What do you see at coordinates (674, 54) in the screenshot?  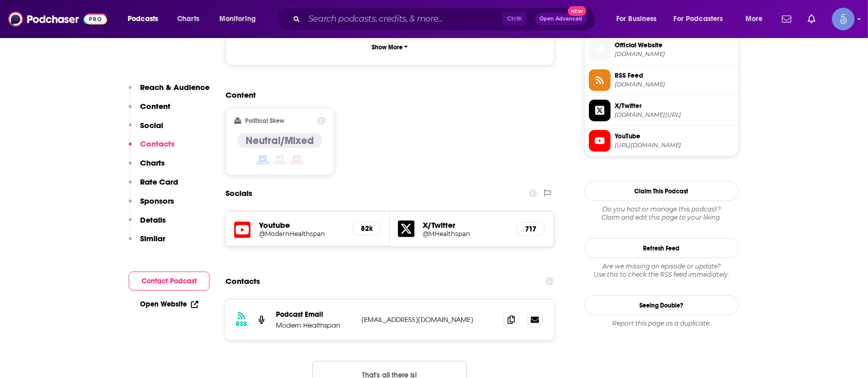 I see `span: youtube.com` at bounding box center [674, 54].